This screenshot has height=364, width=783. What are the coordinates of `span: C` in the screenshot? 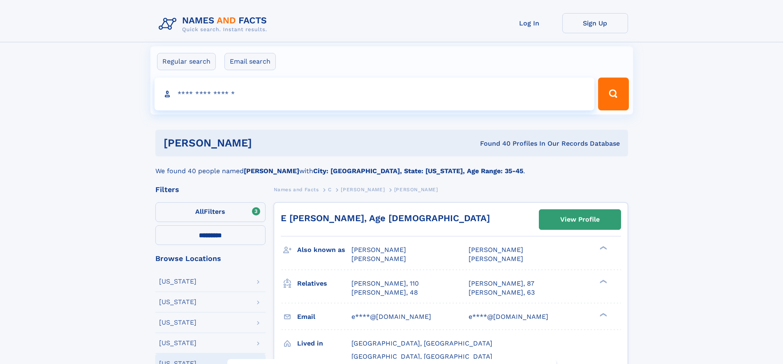 It's located at (329, 190).